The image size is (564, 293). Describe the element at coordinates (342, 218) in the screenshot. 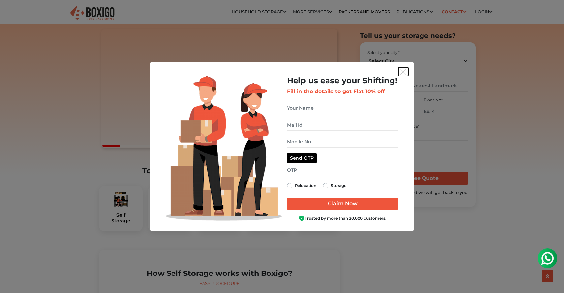

I see `div: Trusted by more than 20,000 customers.` at that location.